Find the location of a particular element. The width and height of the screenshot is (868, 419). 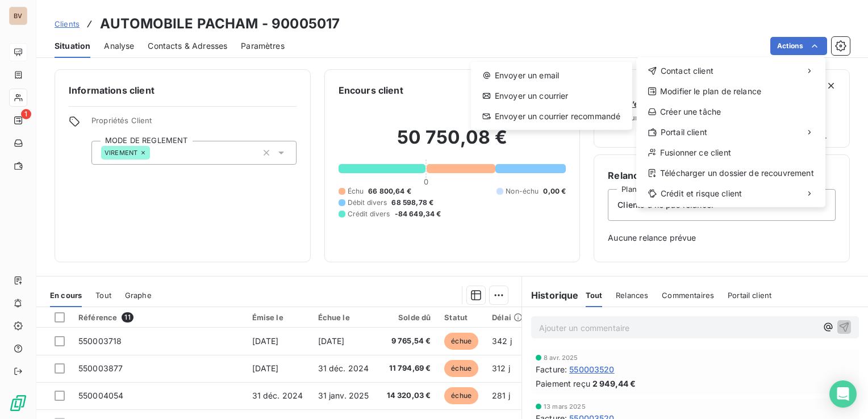

div: Modifier le plan de relance is located at coordinates (730, 91).